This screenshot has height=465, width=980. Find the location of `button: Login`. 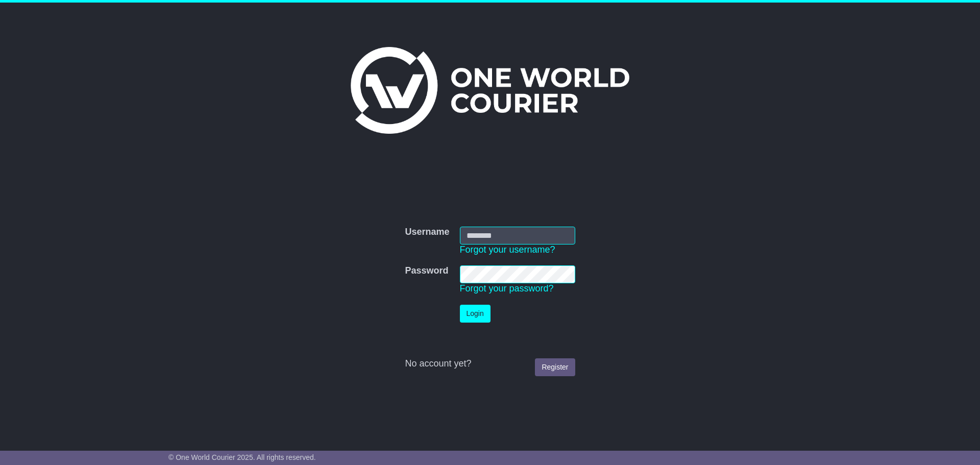

button: Login is located at coordinates (475, 313).